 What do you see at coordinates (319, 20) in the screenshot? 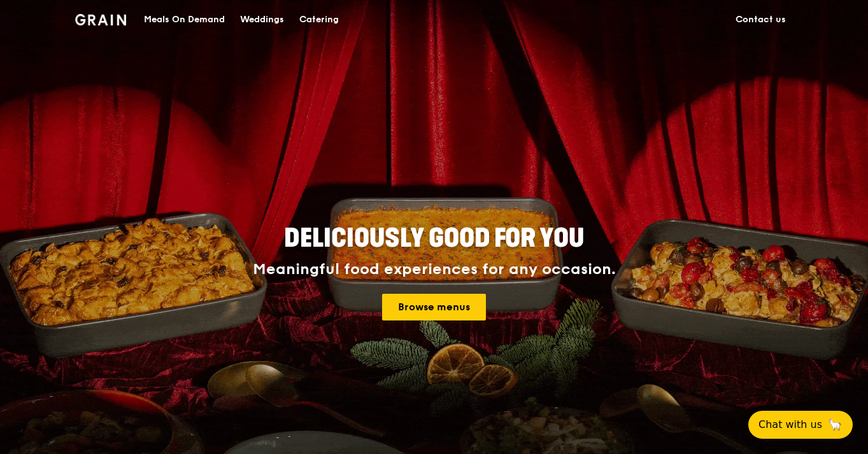
I see `a: Catering` at bounding box center [319, 20].